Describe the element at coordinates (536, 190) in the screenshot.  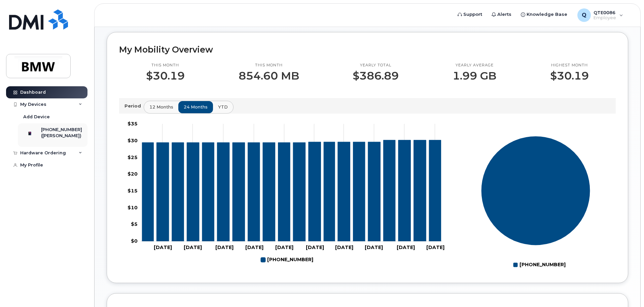
I see `g: Series` at that location.